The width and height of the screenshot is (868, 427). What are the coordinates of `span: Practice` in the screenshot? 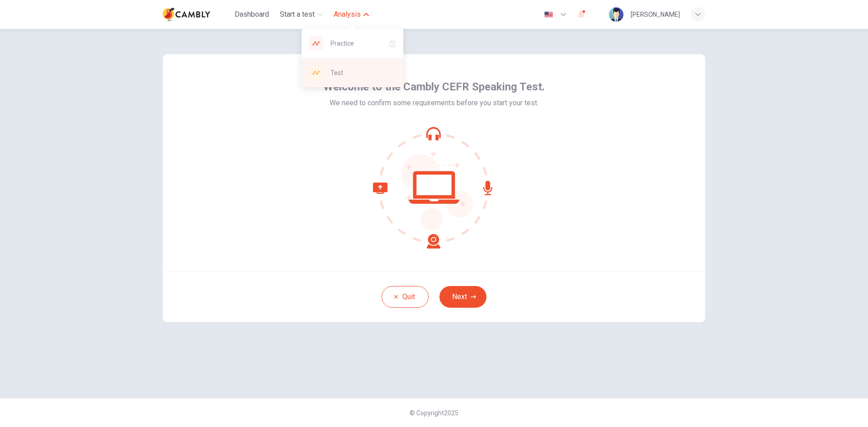 It's located at (356, 43).